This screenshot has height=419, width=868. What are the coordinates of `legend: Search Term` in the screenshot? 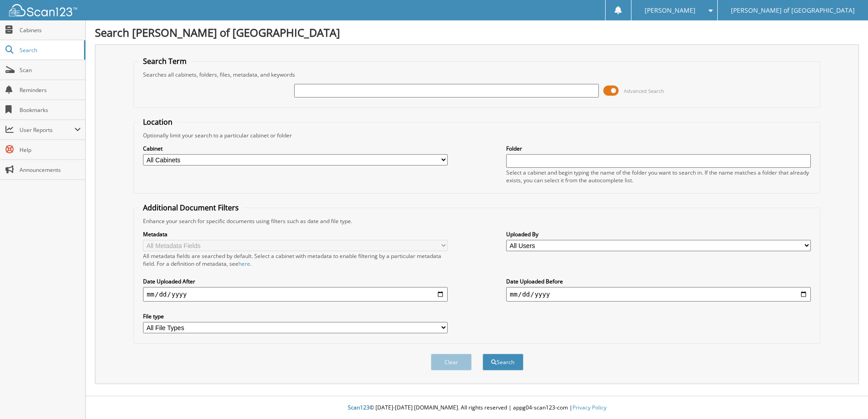 It's located at (164, 61).